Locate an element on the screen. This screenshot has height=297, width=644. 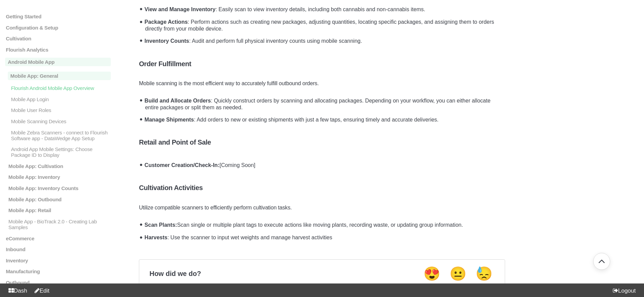
a: Getting Started is located at coordinates (58, 16).